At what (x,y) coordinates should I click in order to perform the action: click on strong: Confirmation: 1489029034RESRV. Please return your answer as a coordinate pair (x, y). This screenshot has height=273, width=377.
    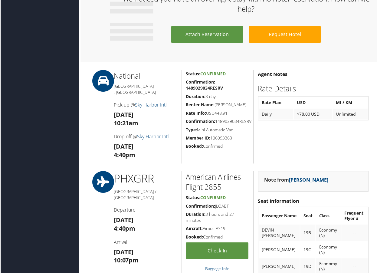
    Looking at the image, I should click on (204, 85).